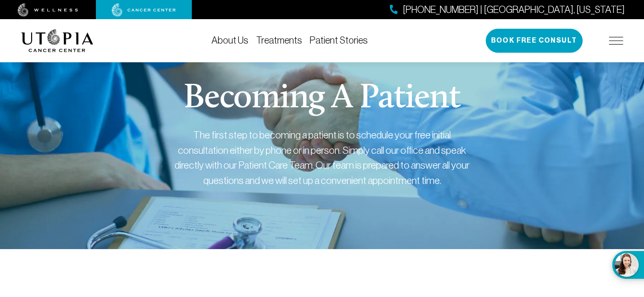 This screenshot has height=297, width=644. Describe the element at coordinates (144, 10) in the screenshot. I see `img: cancer center` at that location.